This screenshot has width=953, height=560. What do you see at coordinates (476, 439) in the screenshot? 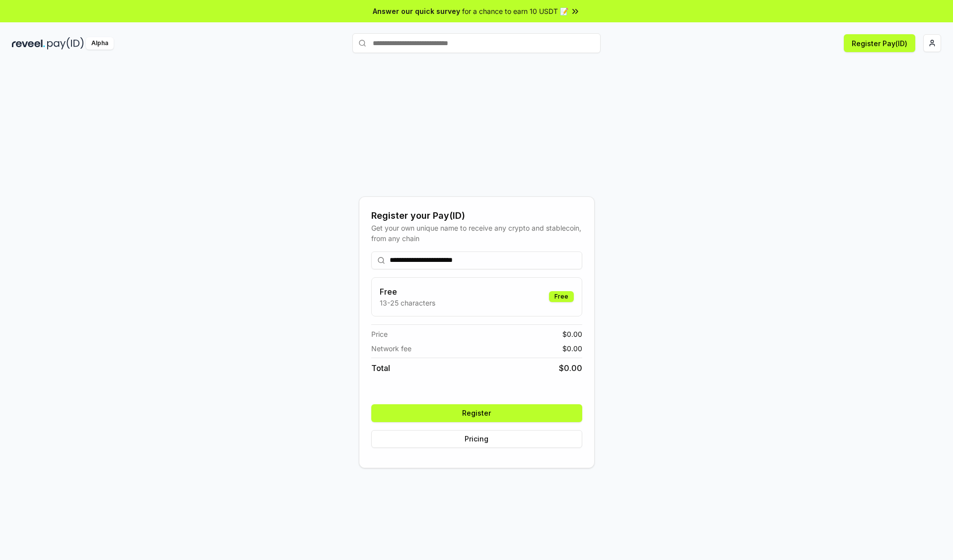
I see `button: Pricing` at bounding box center [476, 439].